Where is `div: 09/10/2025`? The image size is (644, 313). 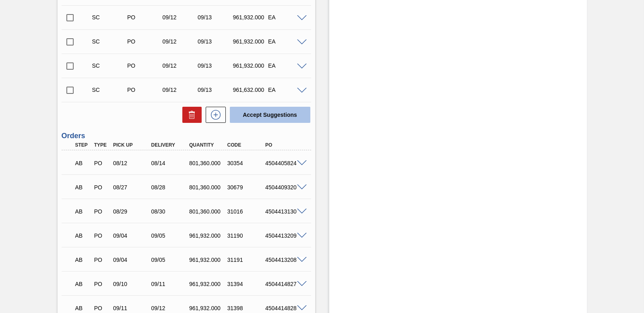 div: 09/10/2025 is located at coordinates (132, 284).